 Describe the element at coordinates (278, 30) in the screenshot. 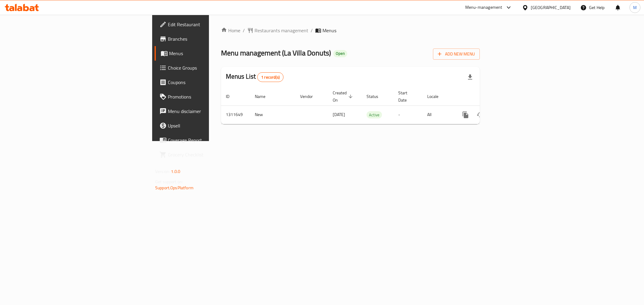

I see `a: Restaurants management` at that location.